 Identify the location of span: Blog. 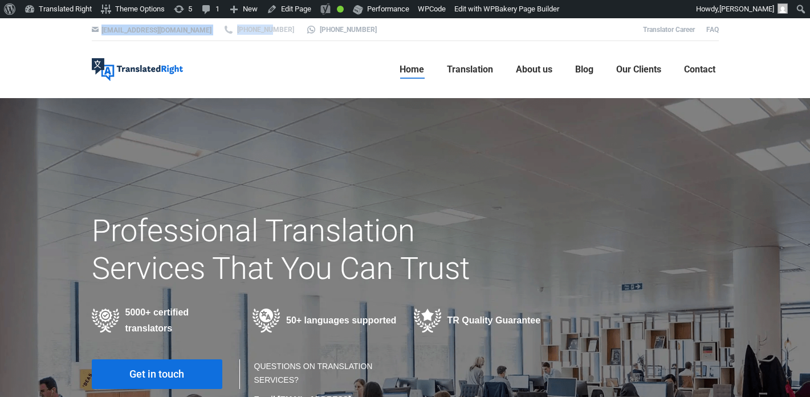
(584, 70).